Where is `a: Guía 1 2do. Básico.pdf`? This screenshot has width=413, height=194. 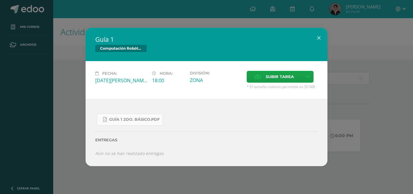 a: Guía 1 2do. Básico.pdf is located at coordinates (130, 119).